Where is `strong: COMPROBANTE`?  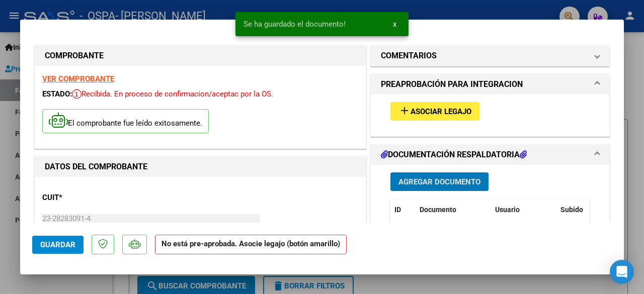
strong: COMPROBANTE is located at coordinates (74, 55).